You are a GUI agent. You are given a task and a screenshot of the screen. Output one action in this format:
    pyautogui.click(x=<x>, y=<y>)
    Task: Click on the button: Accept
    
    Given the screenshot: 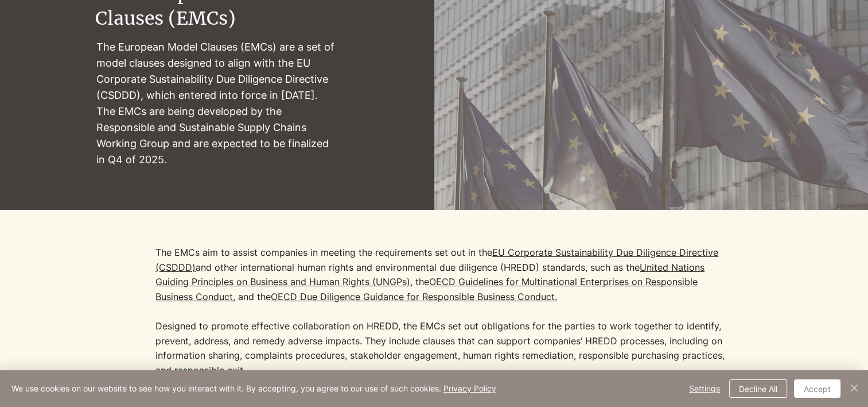 What is the action you would take?
    pyautogui.click(x=817, y=388)
    